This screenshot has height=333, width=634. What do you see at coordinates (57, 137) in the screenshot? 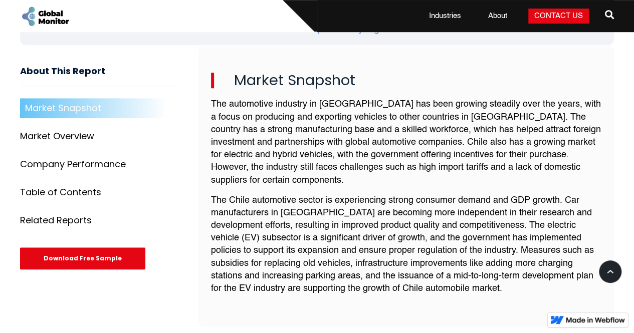
I see `div: Market Overview` at bounding box center [57, 137].